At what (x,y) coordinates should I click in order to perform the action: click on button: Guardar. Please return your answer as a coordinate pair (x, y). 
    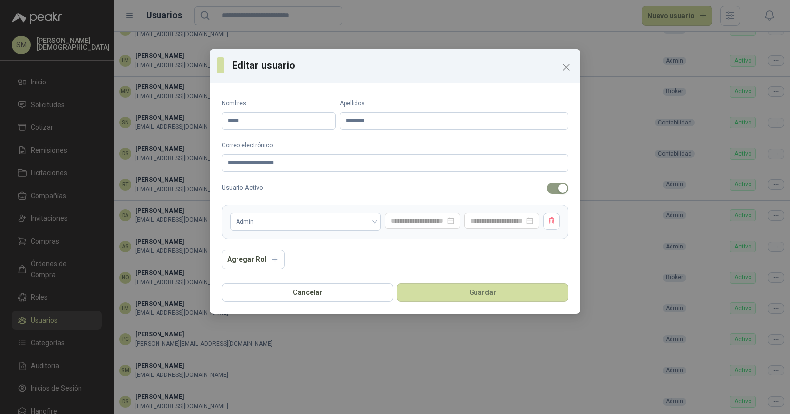
    Looking at the image, I should click on (482, 292).